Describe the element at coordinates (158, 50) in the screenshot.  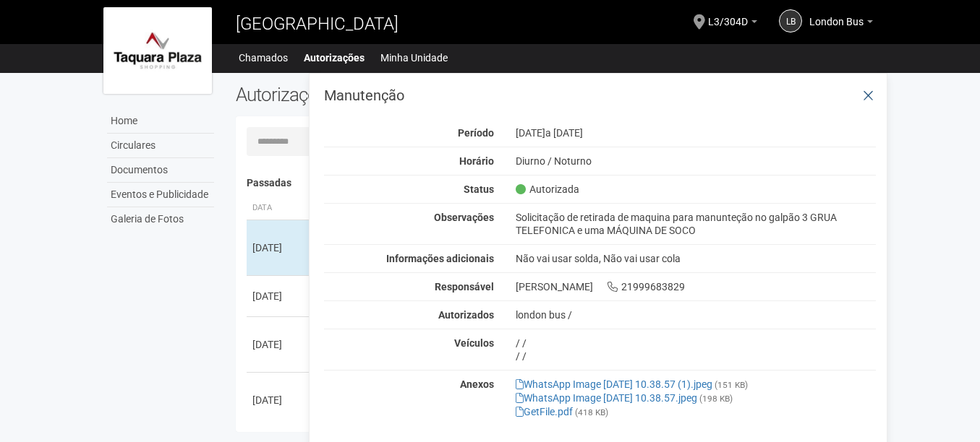
I see `img: logo.jpg` at that location.